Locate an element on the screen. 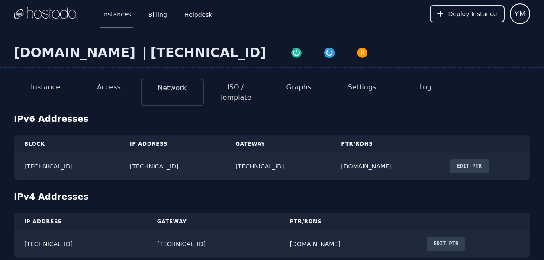 Image resolution: width=544 pixels, height=260 pixels. th: Block is located at coordinates (67, 144).